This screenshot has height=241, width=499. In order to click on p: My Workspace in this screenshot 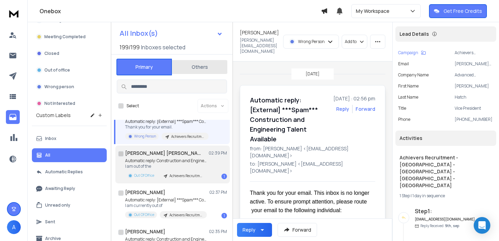, I will do `click(374, 11)`.